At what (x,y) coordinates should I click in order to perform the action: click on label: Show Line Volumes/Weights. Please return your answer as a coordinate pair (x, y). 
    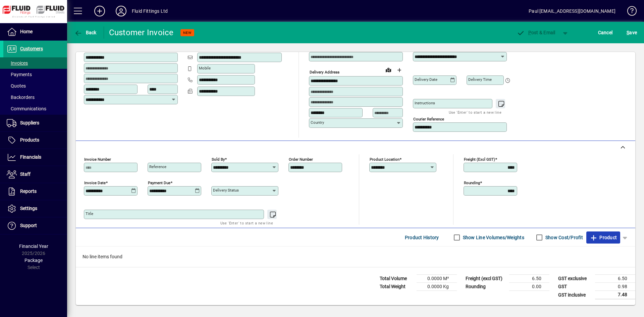
    Looking at the image, I should click on (493, 237).